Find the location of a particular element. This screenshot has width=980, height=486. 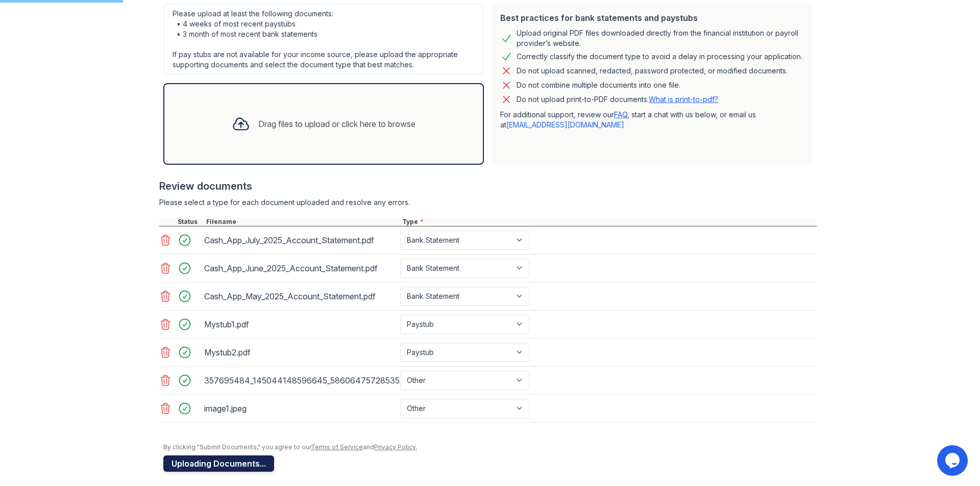

div: Do not combine multiple documents into one file. is located at coordinates (598, 85).